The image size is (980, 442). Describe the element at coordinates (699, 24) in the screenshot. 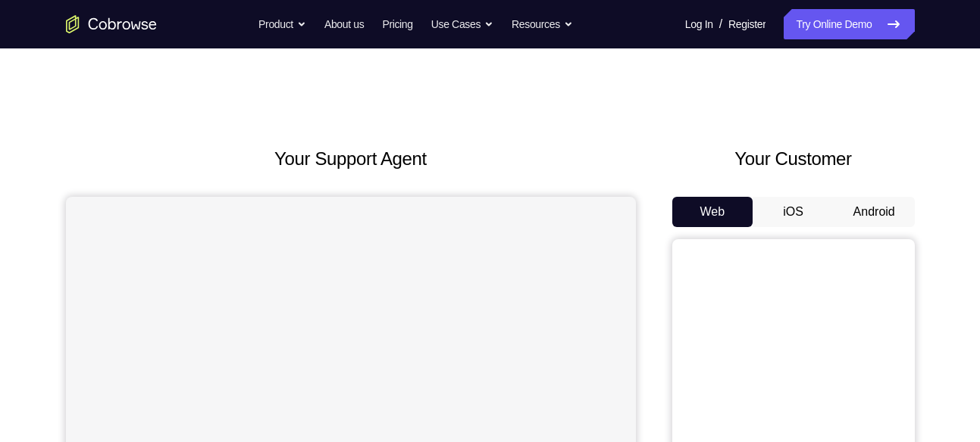

I see `a: Log In` at that location.